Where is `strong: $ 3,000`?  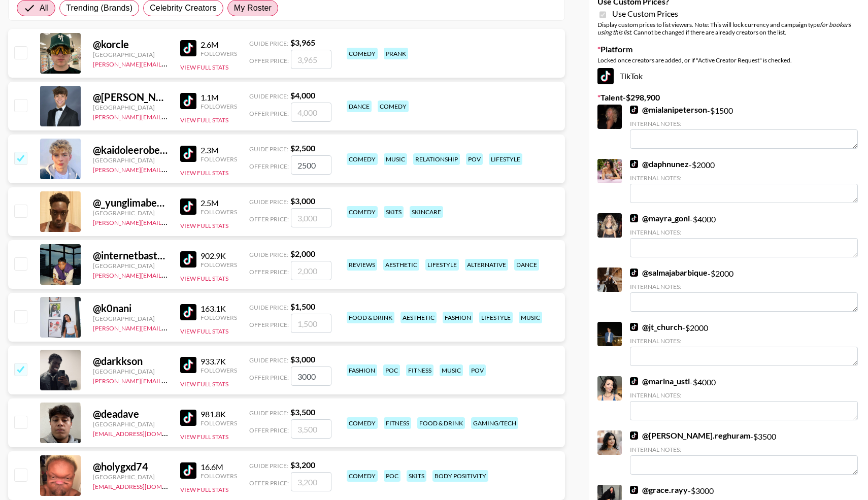
strong: $ 3,000 is located at coordinates (302, 201).